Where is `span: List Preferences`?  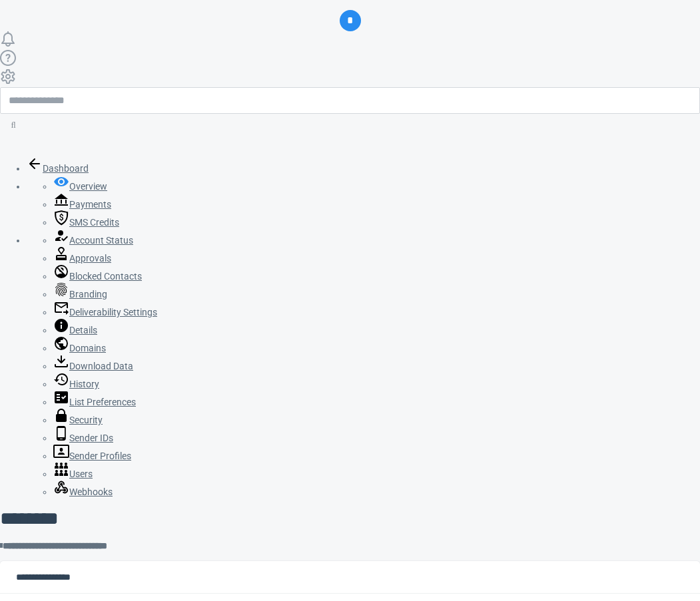 span: List Preferences is located at coordinates (103, 403).